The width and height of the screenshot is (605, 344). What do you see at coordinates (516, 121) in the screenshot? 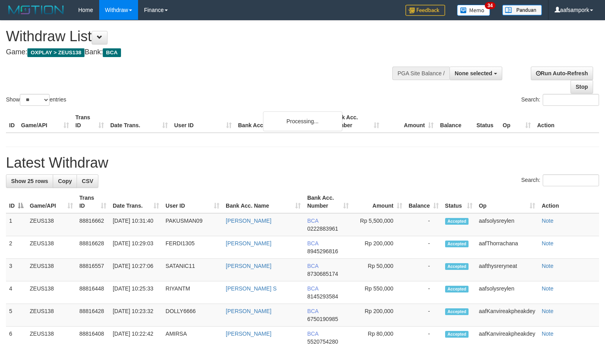
I see `th: Op` at bounding box center [516, 121].